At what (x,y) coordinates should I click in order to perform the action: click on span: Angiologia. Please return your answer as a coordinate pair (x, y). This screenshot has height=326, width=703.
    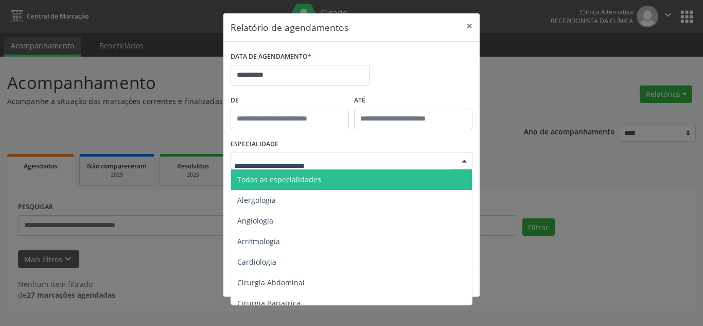
    Looking at the image, I should click on (255, 220).